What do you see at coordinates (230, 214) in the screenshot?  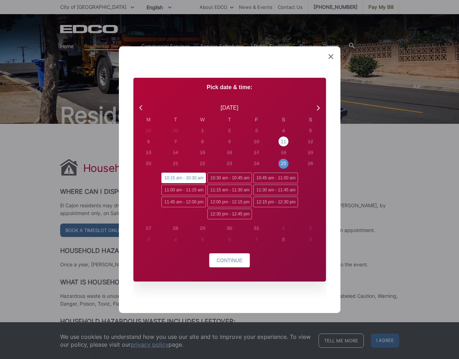 I see `span: 12:30 pm - 12:45 pm` at bounding box center [230, 214].